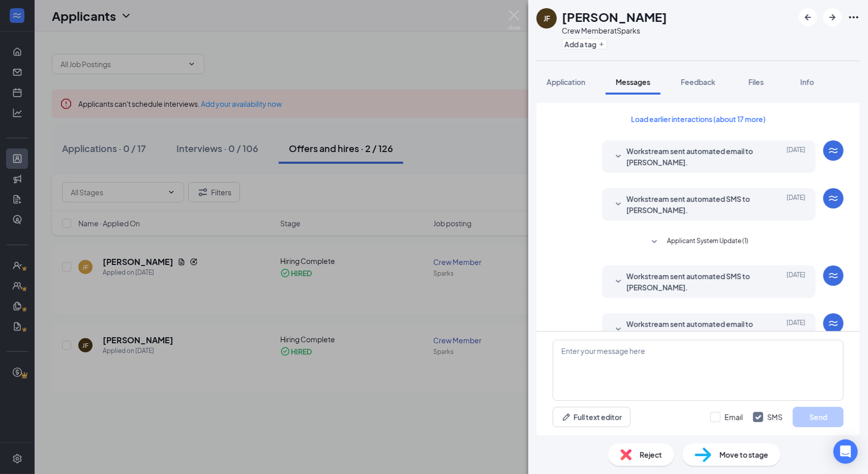  I want to click on svg: Ellipses, so click(854, 17).